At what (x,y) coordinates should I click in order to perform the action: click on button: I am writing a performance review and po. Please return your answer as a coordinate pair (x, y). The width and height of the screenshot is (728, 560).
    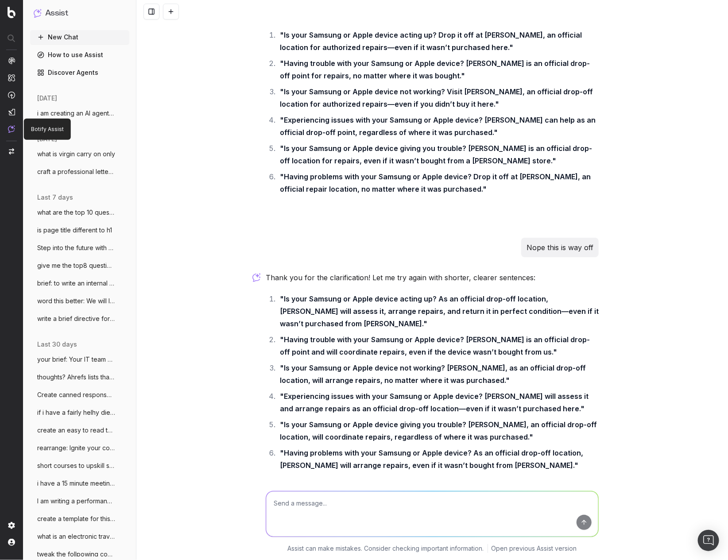
    Looking at the image, I should click on (80, 501).